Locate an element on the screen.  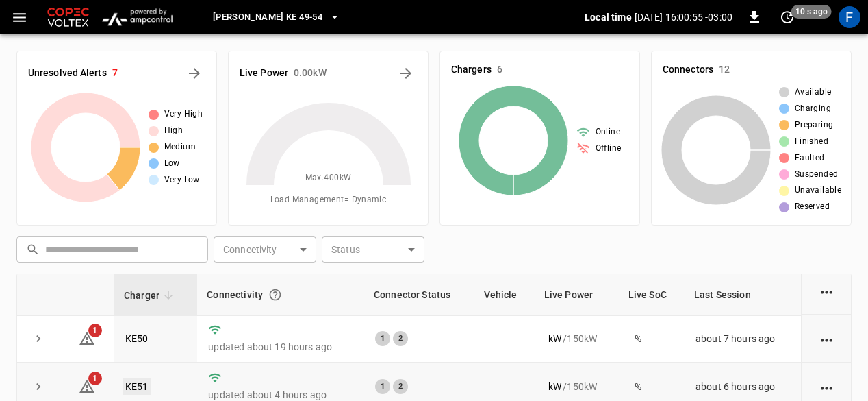
th: Vehicle is located at coordinates (505, 295).